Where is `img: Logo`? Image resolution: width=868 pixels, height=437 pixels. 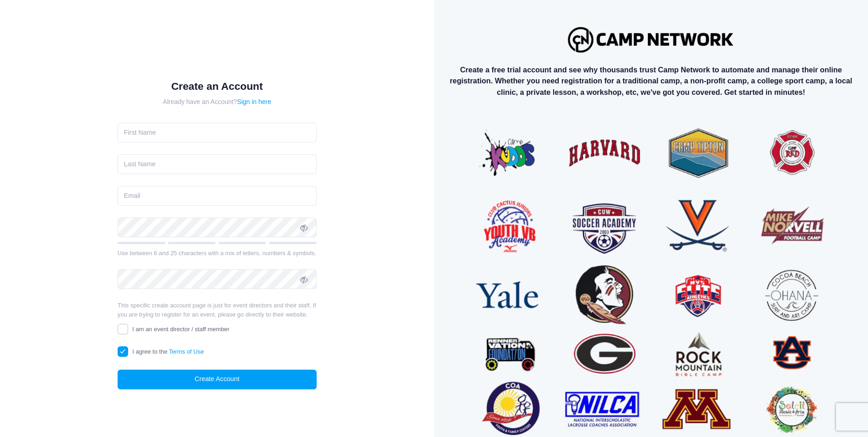
img: Logo is located at coordinates (651, 40).